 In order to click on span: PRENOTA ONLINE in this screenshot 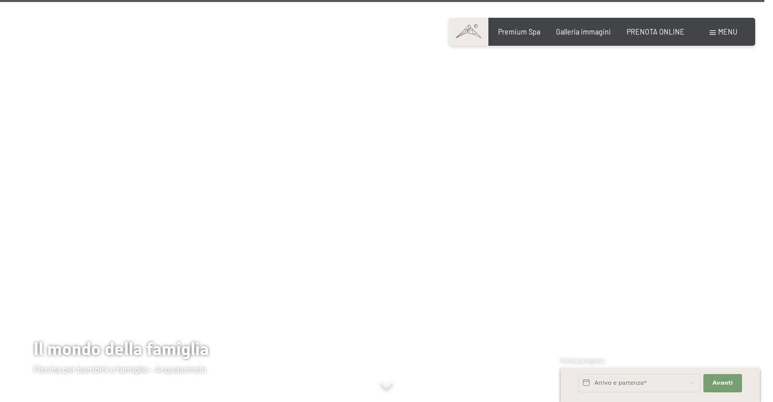, I will do `click(656, 32)`.